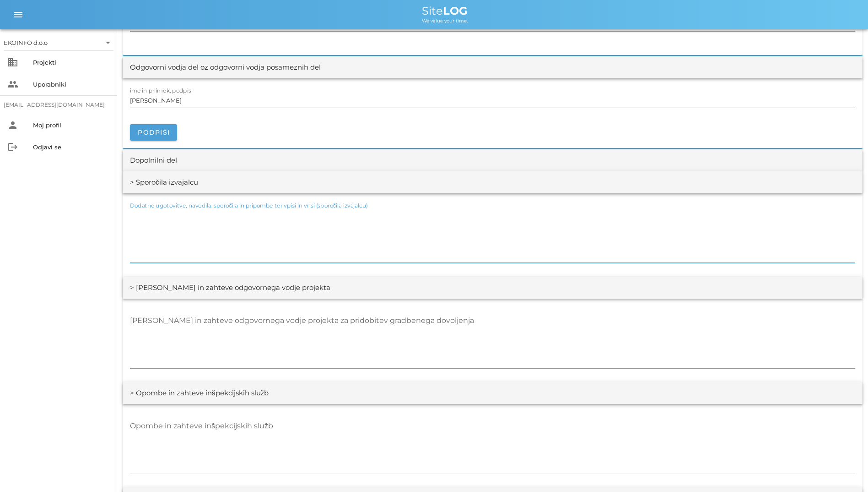  What do you see at coordinates (18, 14) in the screenshot?
I see `i: menu` at bounding box center [18, 14].